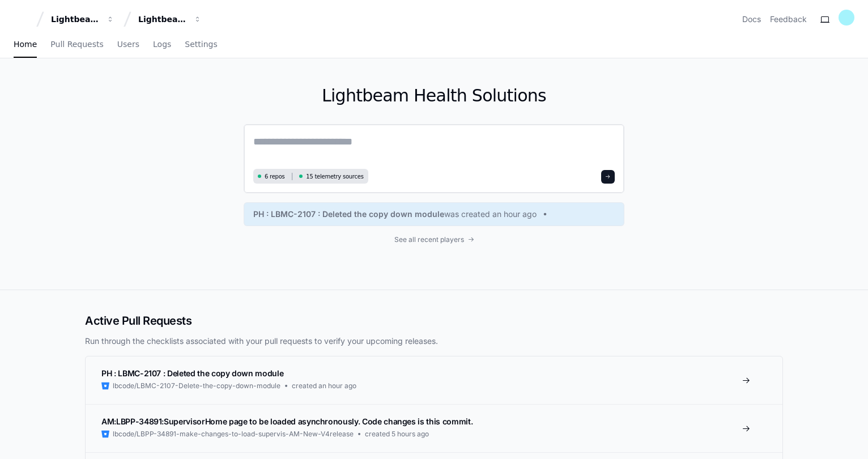  What do you see at coordinates (788, 20) in the screenshot?
I see `button: Feedback` at bounding box center [788, 20].